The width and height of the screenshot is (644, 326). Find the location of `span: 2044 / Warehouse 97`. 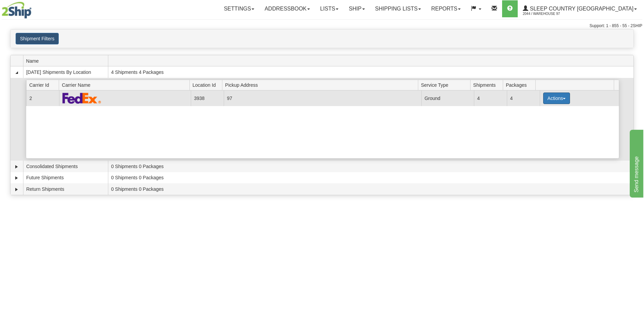

span: 2044 / Warehouse 97 is located at coordinates (548, 14).